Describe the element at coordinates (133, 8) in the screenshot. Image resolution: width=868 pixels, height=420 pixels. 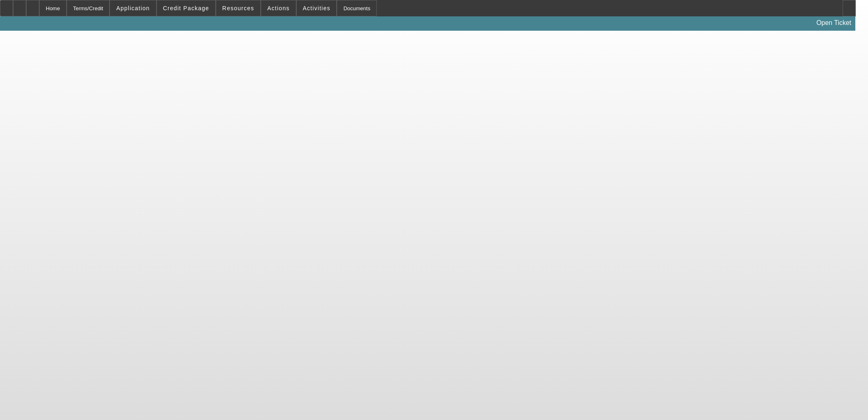
I see `span: Application` at that location.